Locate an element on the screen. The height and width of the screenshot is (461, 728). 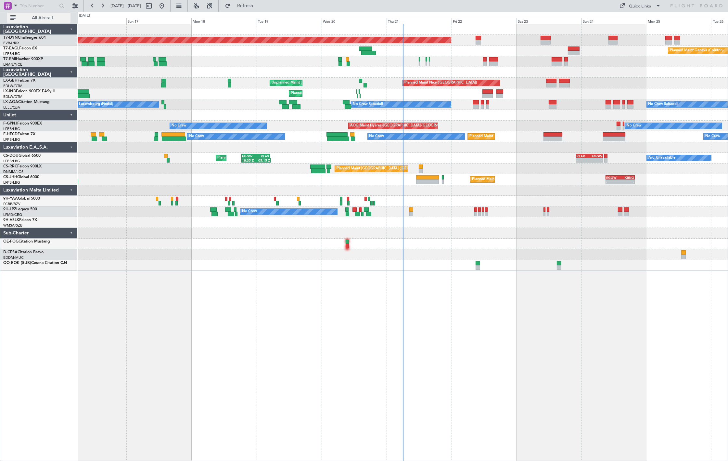
a: F-HECDFalcon 7X is located at coordinates (19, 134).